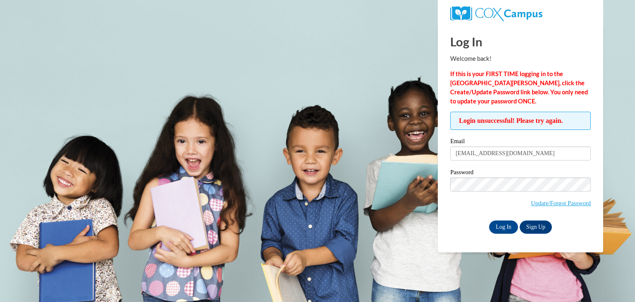 This screenshot has width=635, height=302. What do you see at coordinates (521, 173) in the screenshot?
I see `label: Password` at bounding box center [521, 173].